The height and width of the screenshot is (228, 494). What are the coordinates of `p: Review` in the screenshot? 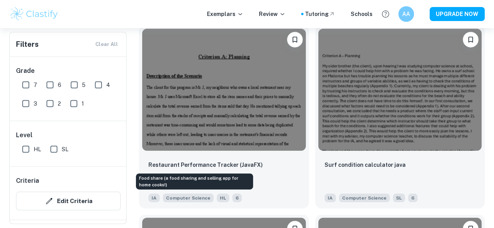 It's located at (272, 14).